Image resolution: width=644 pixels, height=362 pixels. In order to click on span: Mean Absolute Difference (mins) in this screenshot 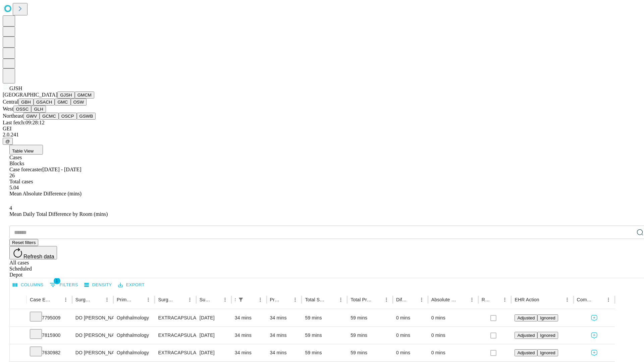, I will do `click(45, 194)`.